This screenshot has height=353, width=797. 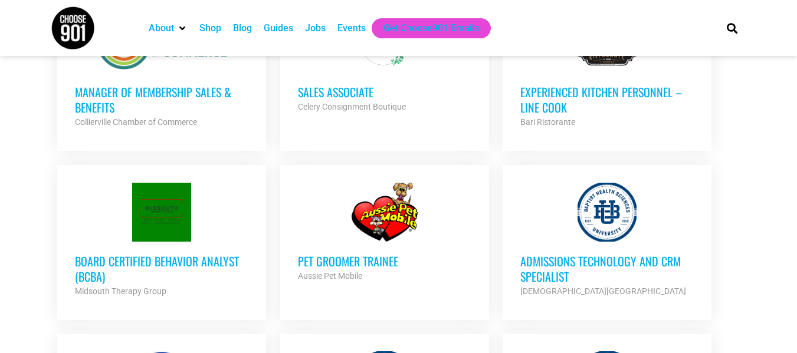 I want to click on strong: Bari Ristorante, so click(x=547, y=122).